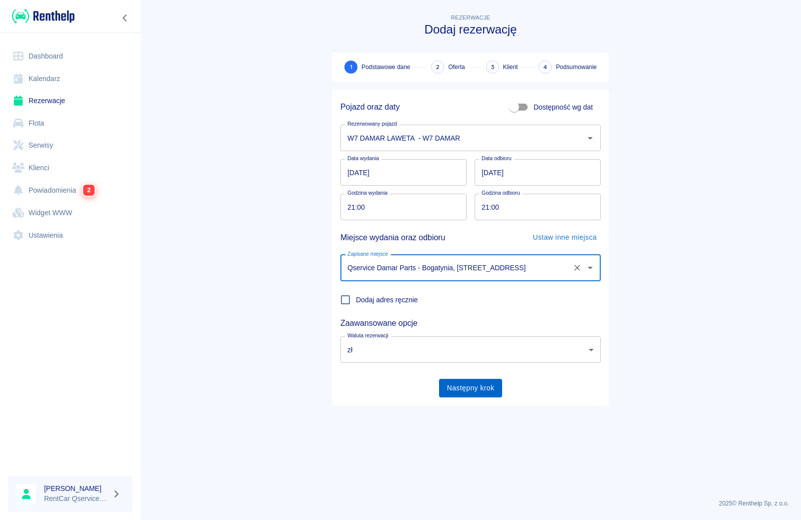 The image size is (801, 520). I want to click on label: Data odbioru, so click(497, 158).